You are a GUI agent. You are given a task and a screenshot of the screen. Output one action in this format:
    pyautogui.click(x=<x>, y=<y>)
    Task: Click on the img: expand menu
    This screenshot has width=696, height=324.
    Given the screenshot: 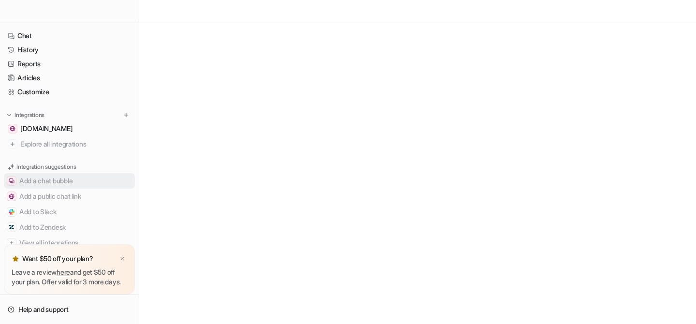 What is the action you would take?
    pyautogui.click(x=9, y=115)
    